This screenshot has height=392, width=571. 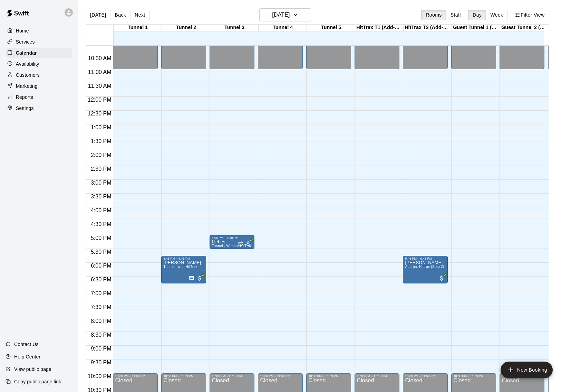 What do you see at coordinates (283, 28) in the screenshot?
I see `div: Tunnel 4` at bounding box center [283, 28].